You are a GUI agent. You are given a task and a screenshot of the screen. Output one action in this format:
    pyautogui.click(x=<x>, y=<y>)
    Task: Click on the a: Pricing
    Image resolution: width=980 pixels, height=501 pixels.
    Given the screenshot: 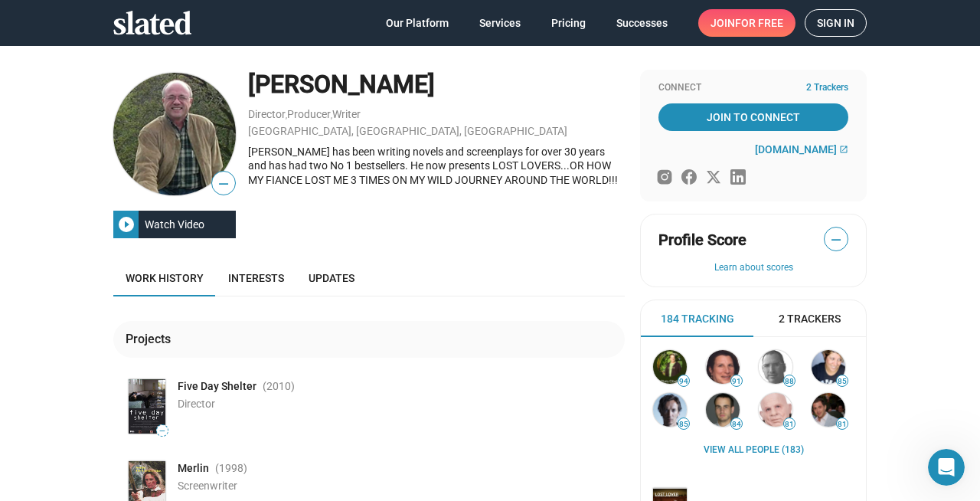 What is the action you would take?
    pyautogui.click(x=568, y=23)
    